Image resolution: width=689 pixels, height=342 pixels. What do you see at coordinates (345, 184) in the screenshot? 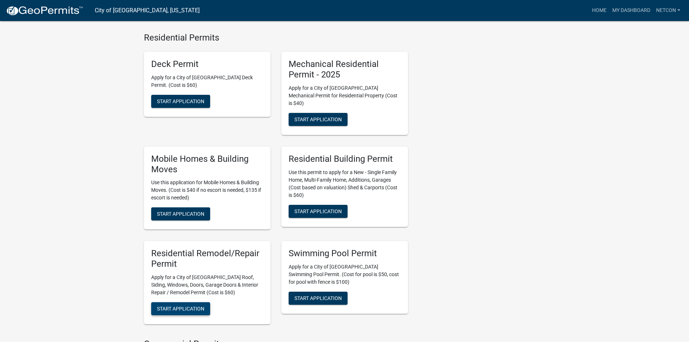
I see `p: Use this permit to apply for a New - Single Family Home, Multi-Family Home, Additions, Garages (C...` at bounding box center [345, 184].